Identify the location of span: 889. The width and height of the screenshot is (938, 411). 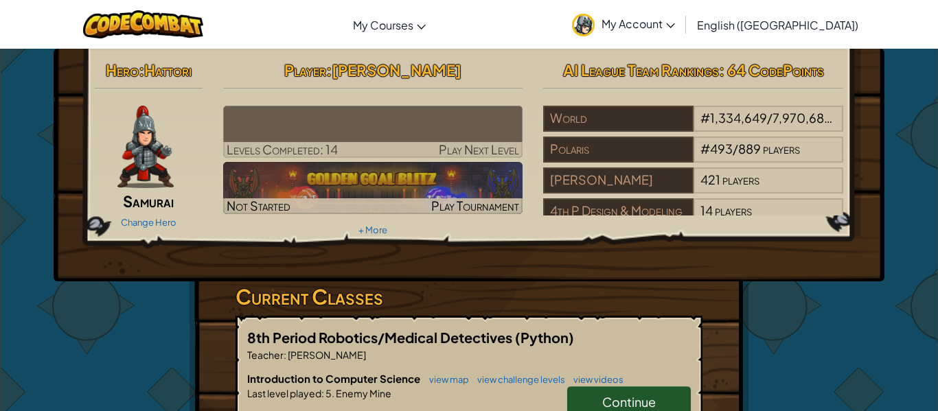
(749, 148).